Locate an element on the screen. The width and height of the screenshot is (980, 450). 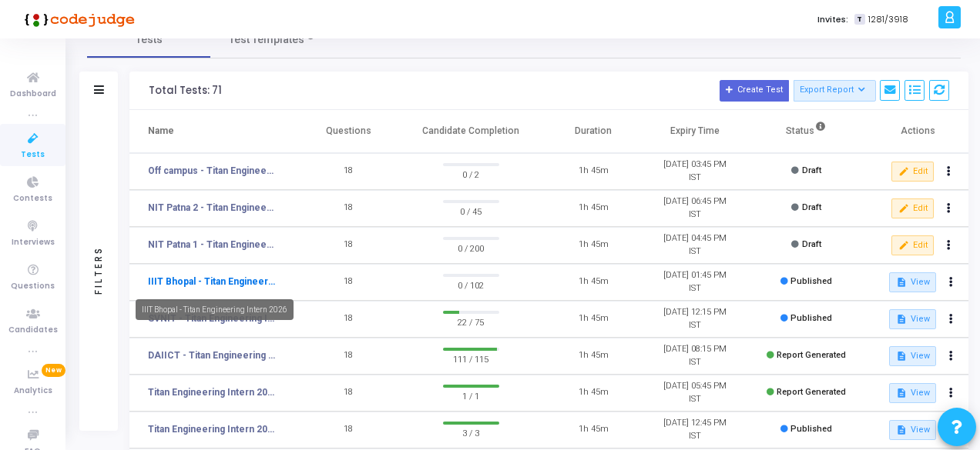
a: NIT Patna 1 - Titan Engineering Intern 2026 is located at coordinates (212, 245).